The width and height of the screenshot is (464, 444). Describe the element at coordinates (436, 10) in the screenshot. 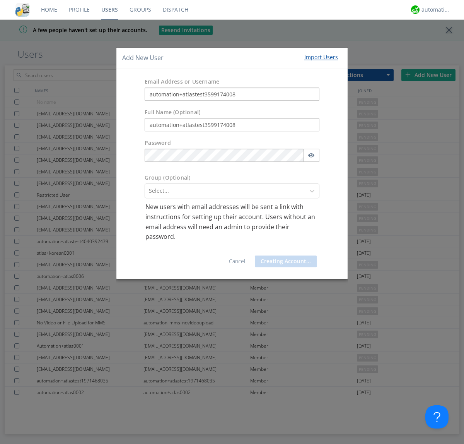

I see `div: automation+atlas` at that location.